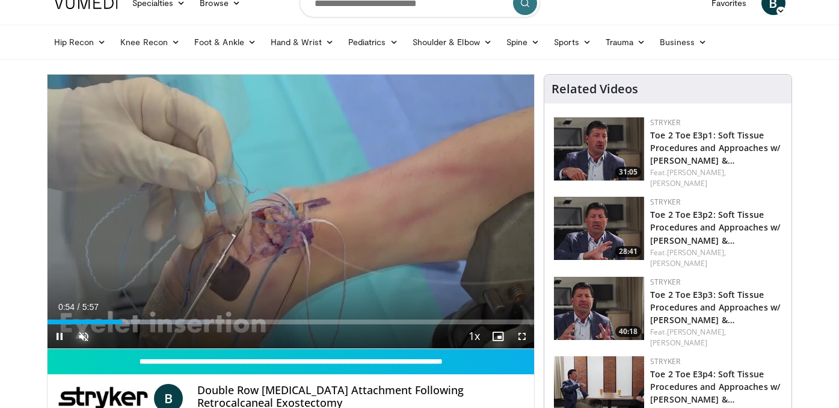 This screenshot has height=408, width=839. I want to click on img: ff7741fe-de8d-4c97-8847-d5564e318ff5.150x105_q85_crop-smart_upscale.jpg, so click(599, 308).